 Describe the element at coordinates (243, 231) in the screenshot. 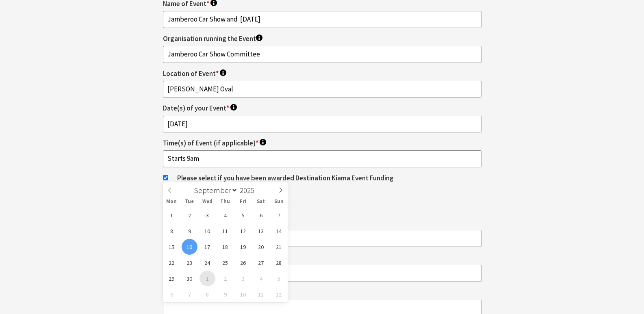

I see `span: 12/09/2025` at that location.